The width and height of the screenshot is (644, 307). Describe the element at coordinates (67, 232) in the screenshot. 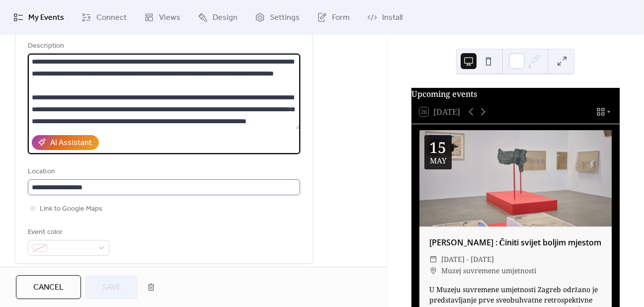

I see `div: Event color` at that location.